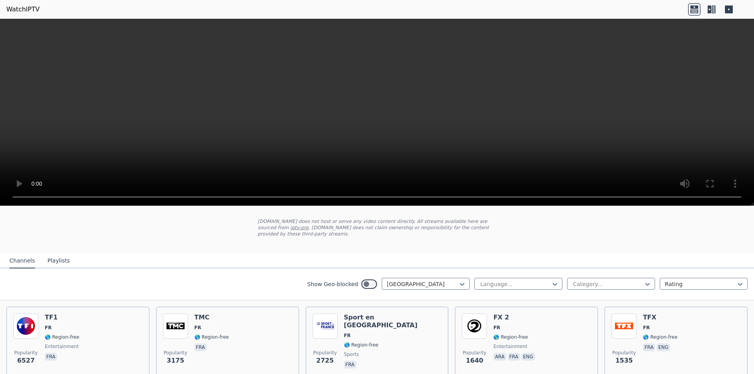 The width and height of the screenshot is (754, 374). Describe the element at coordinates (499, 357) in the screenshot. I see `p: ara` at that location.